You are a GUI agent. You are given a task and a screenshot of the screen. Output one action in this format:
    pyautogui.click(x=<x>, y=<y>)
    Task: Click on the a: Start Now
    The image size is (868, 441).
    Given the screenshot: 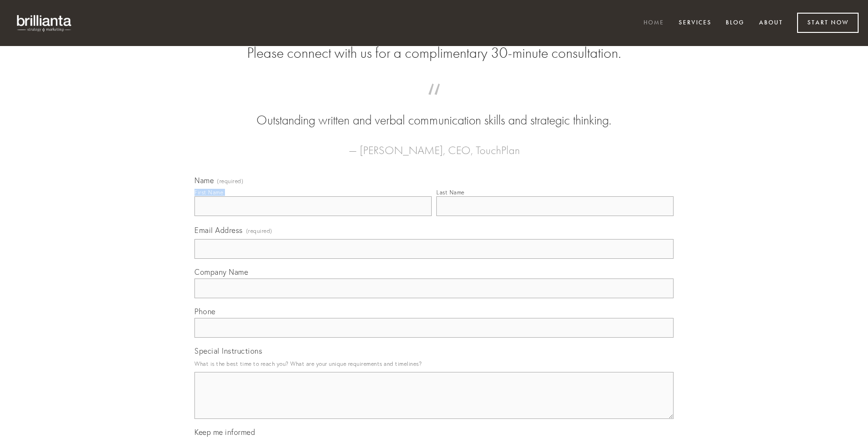 What is the action you would take?
    pyautogui.click(x=828, y=23)
    